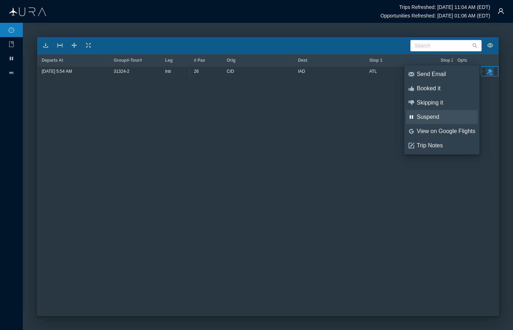  What do you see at coordinates (122, 71) in the screenshot?
I see `span: 31324-2` at bounding box center [122, 71].